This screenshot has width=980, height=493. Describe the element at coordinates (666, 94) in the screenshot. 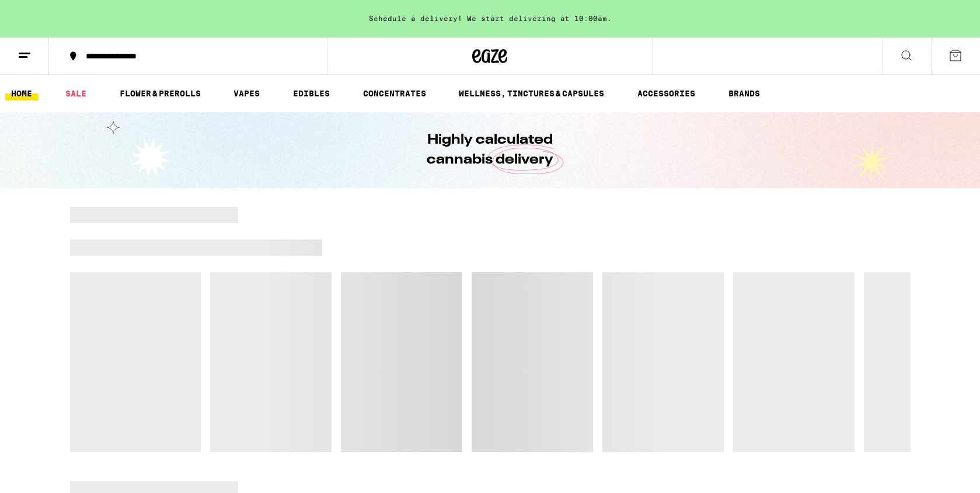

I see `a: ACCESSORIES` at that location.